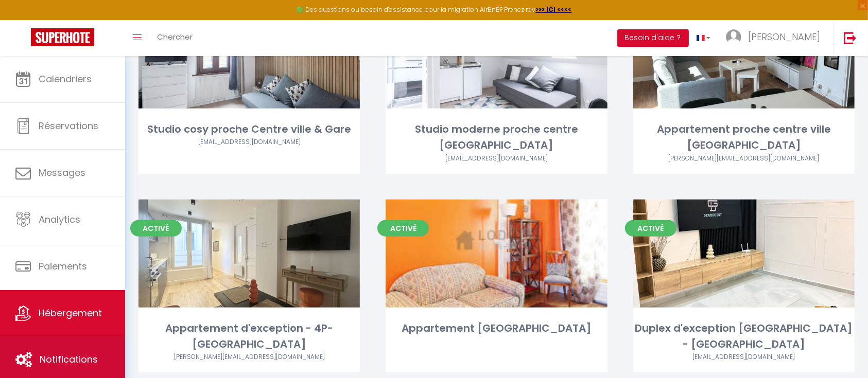 This screenshot has height=378, width=868. What do you see at coordinates (70, 313) in the screenshot?
I see `span: Hébergement` at bounding box center [70, 313].